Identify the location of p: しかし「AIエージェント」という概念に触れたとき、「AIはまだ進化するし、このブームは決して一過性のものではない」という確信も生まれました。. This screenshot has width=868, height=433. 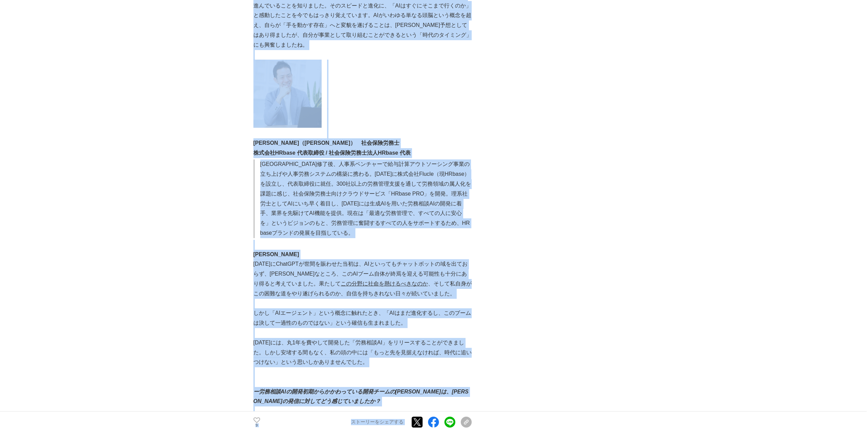
(362, 318).